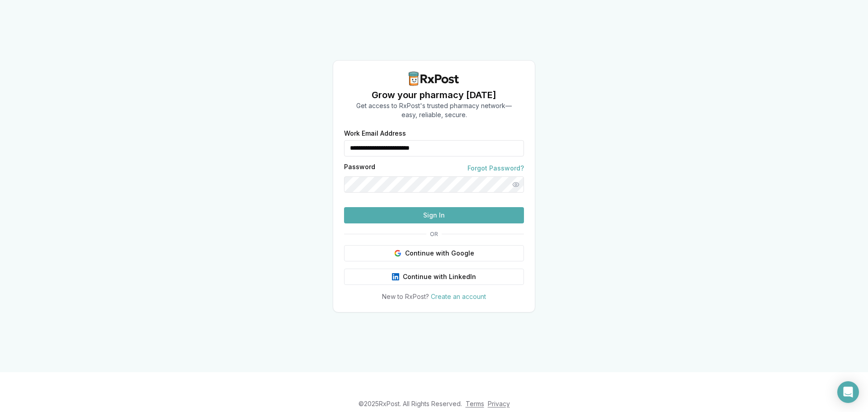  What do you see at coordinates (499, 404) in the screenshot?
I see `a: Privacy` at bounding box center [499, 404].